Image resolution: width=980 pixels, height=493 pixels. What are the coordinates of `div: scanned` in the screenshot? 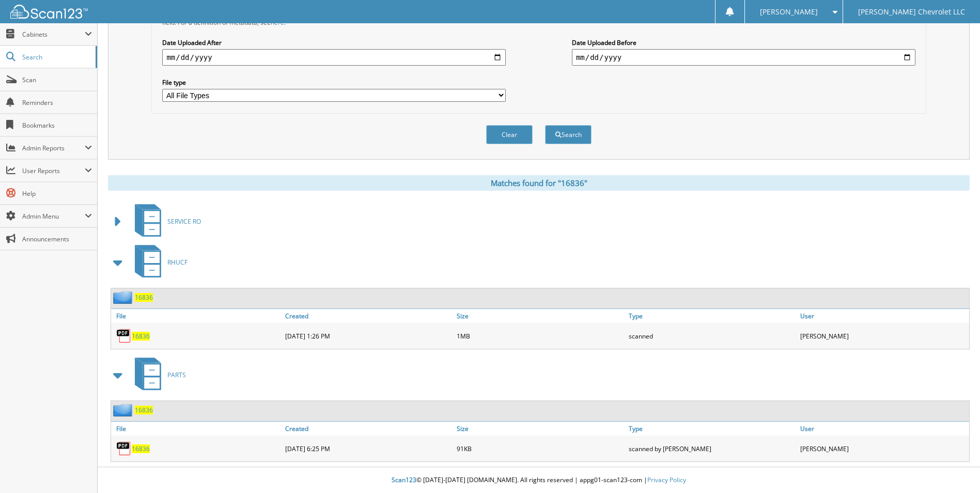 It's located at (711, 336).